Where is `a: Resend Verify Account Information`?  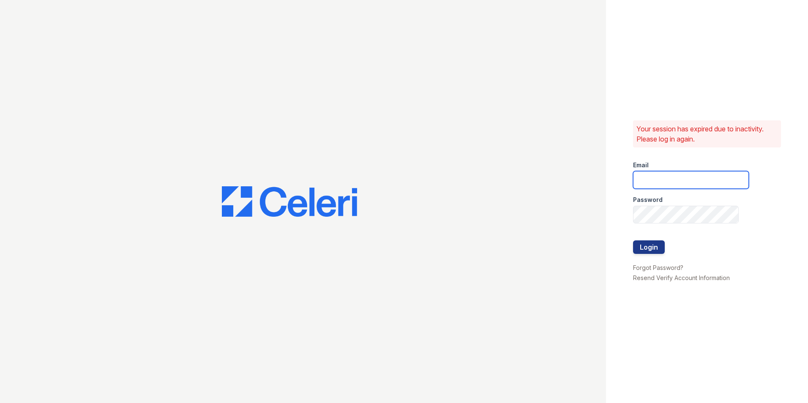
a: Resend Verify Account Information is located at coordinates (681, 278).